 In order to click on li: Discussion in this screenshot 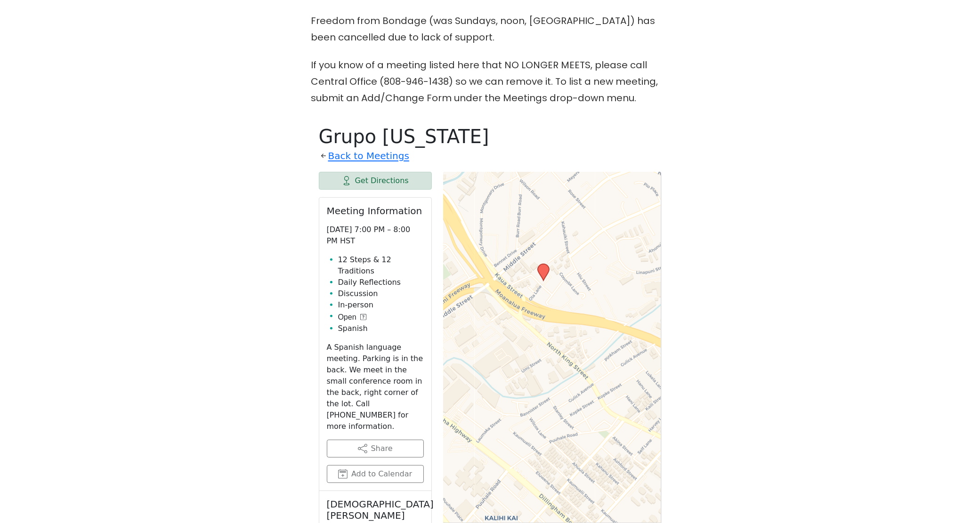, I will do `click(381, 294)`.